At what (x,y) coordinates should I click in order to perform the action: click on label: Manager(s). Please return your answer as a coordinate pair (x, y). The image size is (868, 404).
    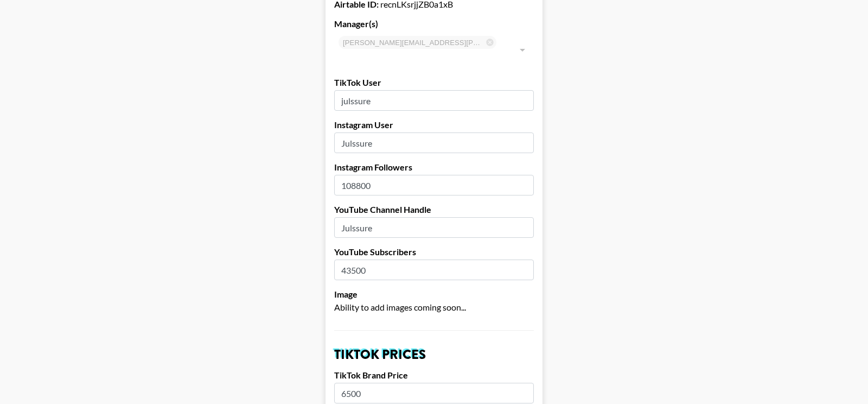
    Looking at the image, I should click on (434, 24).